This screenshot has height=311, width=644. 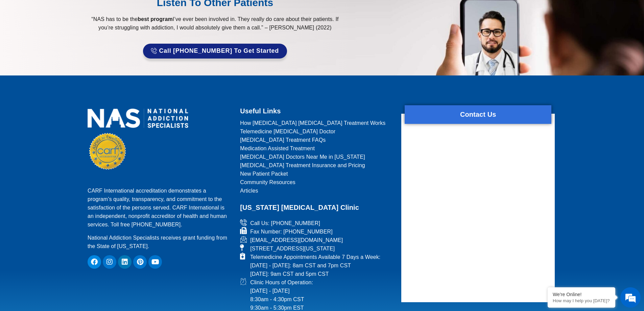 I want to click on div: We're Online!, so click(x=582, y=294).